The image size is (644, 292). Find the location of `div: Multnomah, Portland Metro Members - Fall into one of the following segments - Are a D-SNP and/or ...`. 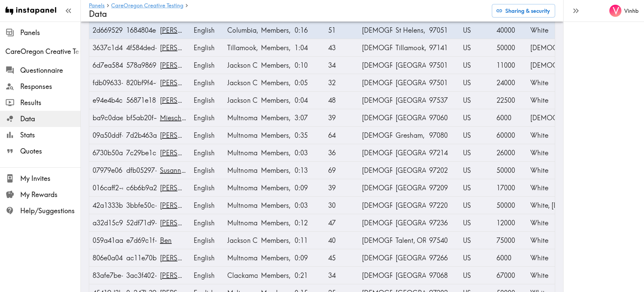

div: Multnomah, Portland Metro Members - Fall into one of the following segments - Are a D-SNP and/or ... is located at coordinates (240, 152).